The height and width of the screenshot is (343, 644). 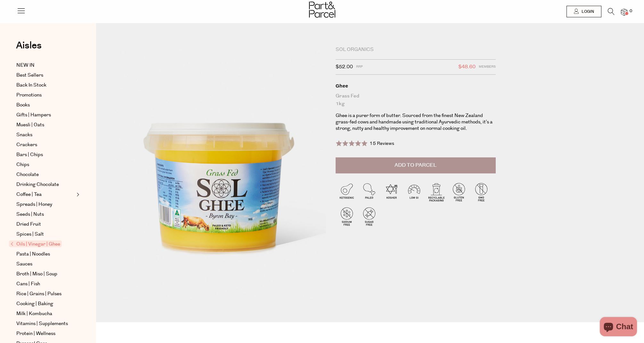 What do you see at coordinates (36, 333) in the screenshot?
I see `span: Protein | Wellness` at bounding box center [36, 333].